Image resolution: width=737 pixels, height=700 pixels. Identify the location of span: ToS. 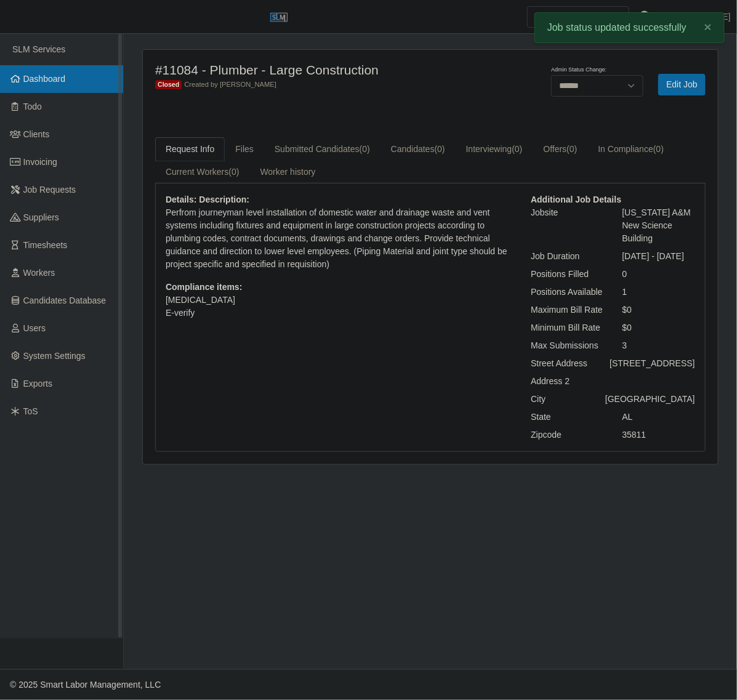
(31, 411).